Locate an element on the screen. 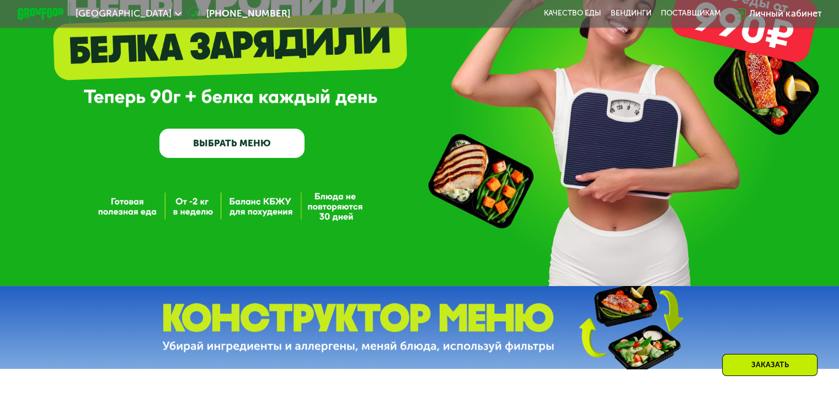 The width and height of the screenshot is (839, 413). div: Заказать is located at coordinates (769, 365).